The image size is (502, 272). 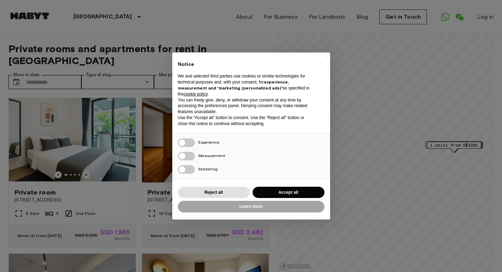 I want to click on button: Learn more, so click(x=251, y=206).